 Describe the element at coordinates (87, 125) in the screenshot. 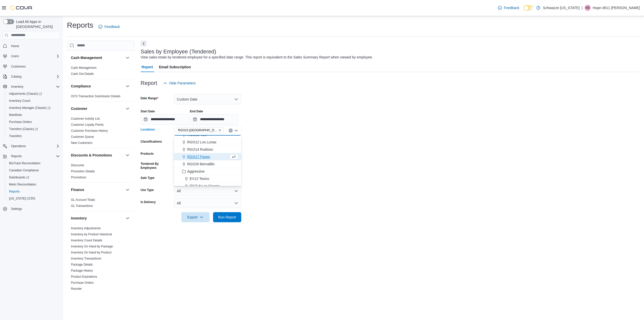

I see `span: Customer Loyalty Points` at that location.